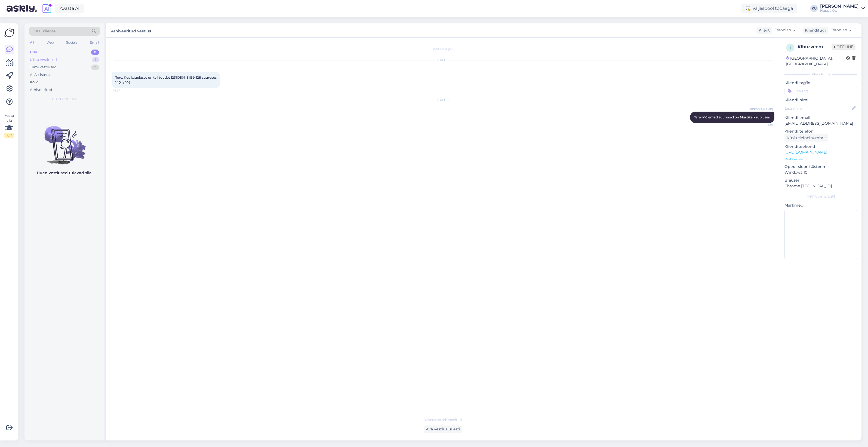  I want to click on div: Vaata siia, so click(10, 126).